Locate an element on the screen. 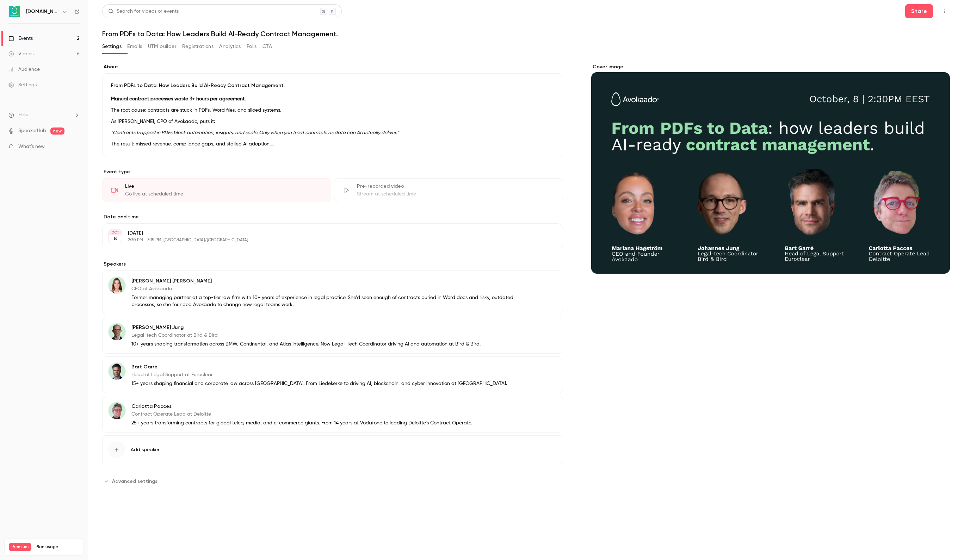 Image resolution: width=964 pixels, height=560 pixels. p: Former managing partner at a top-tier law firm with 10+ years of experience in legal practice. Sh... is located at coordinates (324, 301).